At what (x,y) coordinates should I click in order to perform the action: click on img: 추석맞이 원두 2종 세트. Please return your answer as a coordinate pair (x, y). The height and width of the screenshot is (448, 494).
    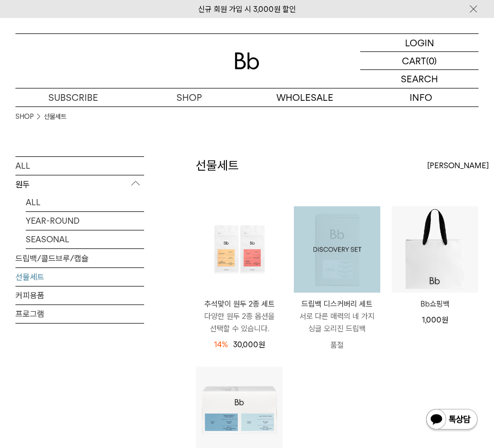
    Looking at the image, I should click on (239, 250).